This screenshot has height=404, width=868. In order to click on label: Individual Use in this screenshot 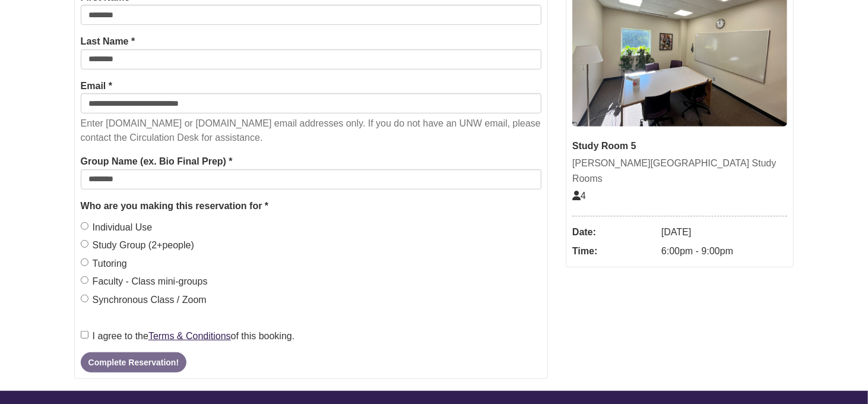, I will do `click(117, 228)`.